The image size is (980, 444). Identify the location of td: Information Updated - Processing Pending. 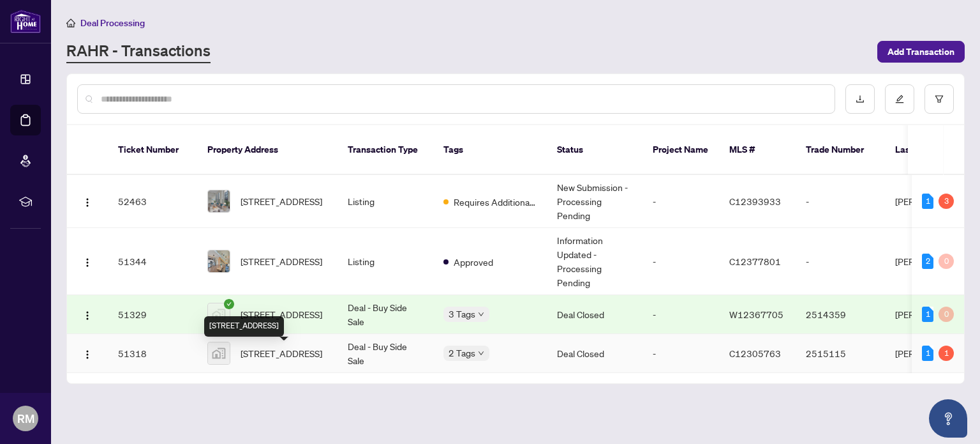
(595, 261).